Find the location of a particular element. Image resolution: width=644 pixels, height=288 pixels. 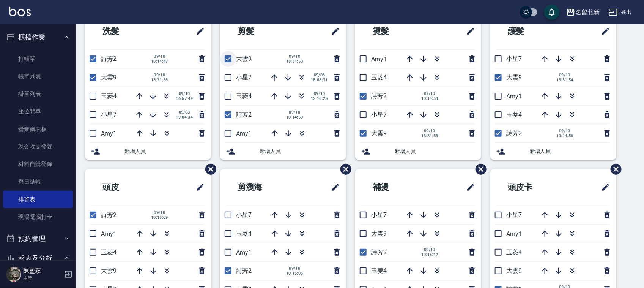

span: 18:31:53 is located at coordinates (429, 135).